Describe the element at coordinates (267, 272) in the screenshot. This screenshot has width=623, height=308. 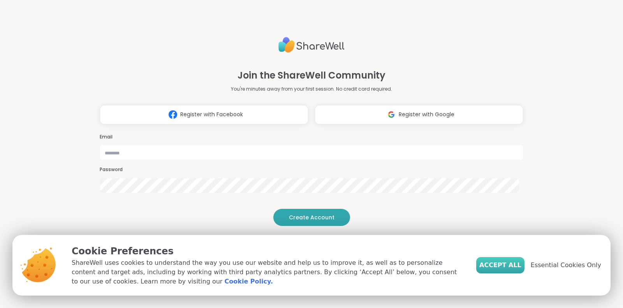
I see `p: ShareWell uses cookies to understand the way you use our website and help us to improve it, as we...` at that location.